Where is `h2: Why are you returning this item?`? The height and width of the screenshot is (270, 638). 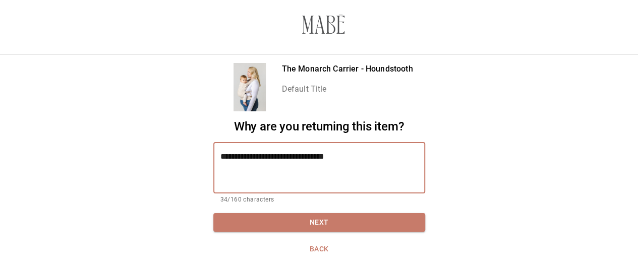
h2: Why are you returning this item? is located at coordinates (319, 127).